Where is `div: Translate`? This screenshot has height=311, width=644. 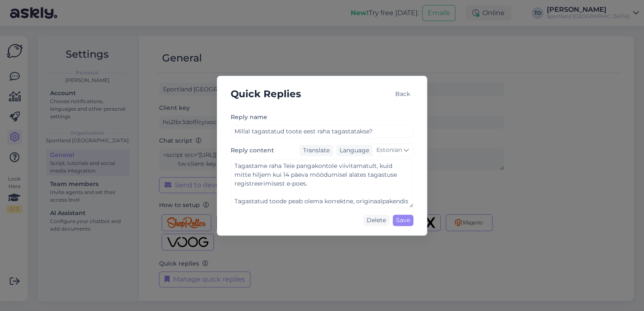
div: Translate is located at coordinates (316, 150).